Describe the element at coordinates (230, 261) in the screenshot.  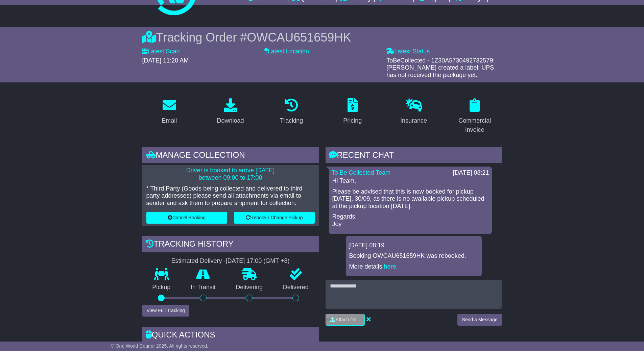
I see `div: Estimated Delivery -` at that location.